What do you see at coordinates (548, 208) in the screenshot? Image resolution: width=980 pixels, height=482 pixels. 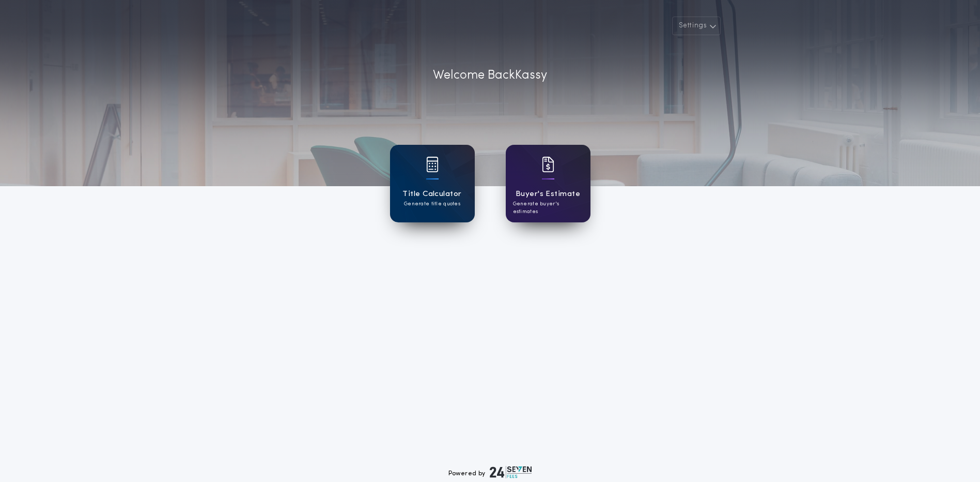 I see `p: Generate buyer's estimates` at bounding box center [548, 208].